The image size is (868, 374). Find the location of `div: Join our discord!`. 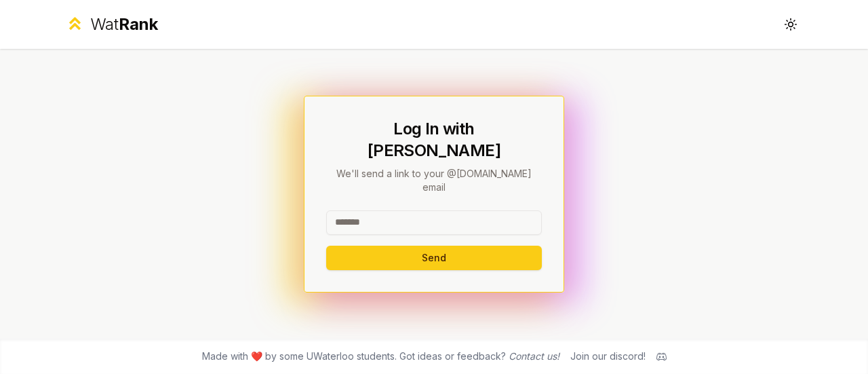

div: Join our discord! is located at coordinates (608, 357).